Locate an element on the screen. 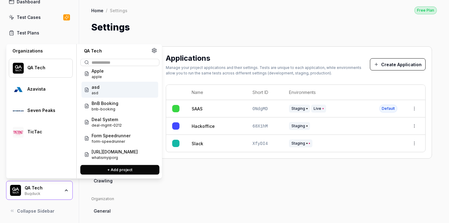 The width and height of the screenshot is (449, 223). div: Free Plan is located at coordinates (426, 10).